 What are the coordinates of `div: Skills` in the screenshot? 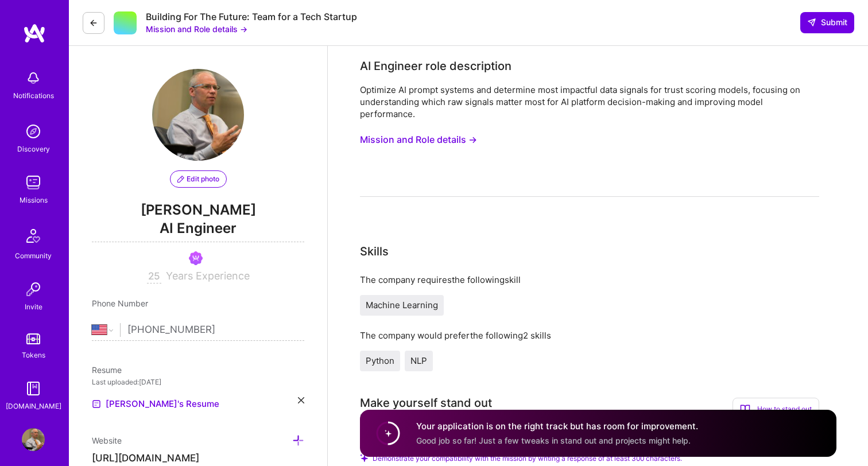 It's located at (374, 251).